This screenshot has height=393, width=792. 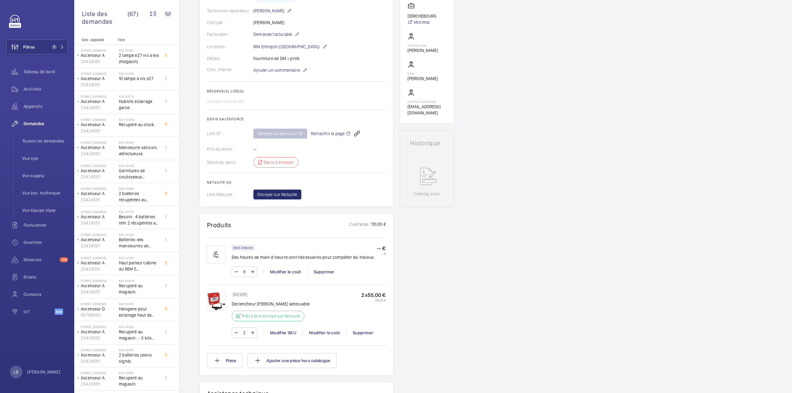 What do you see at coordinates (219, 225) in the screenshot?
I see `h1: Produits` at bounding box center [219, 225].